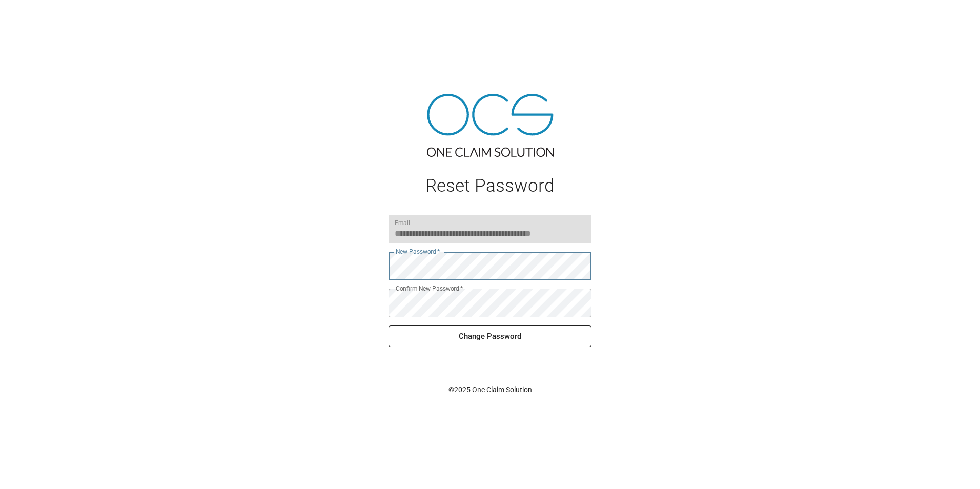  Describe the element at coordinates (490, 186) in the screenshot. I see `h1: Reset Password` at that location.